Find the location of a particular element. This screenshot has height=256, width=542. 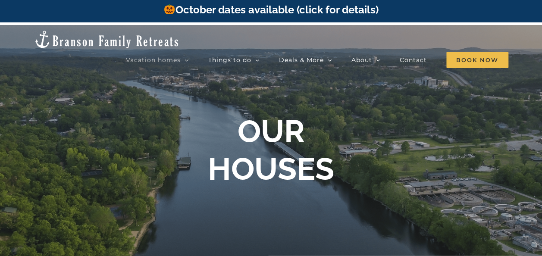

a: Book Now is located at coordinates (477, 60).